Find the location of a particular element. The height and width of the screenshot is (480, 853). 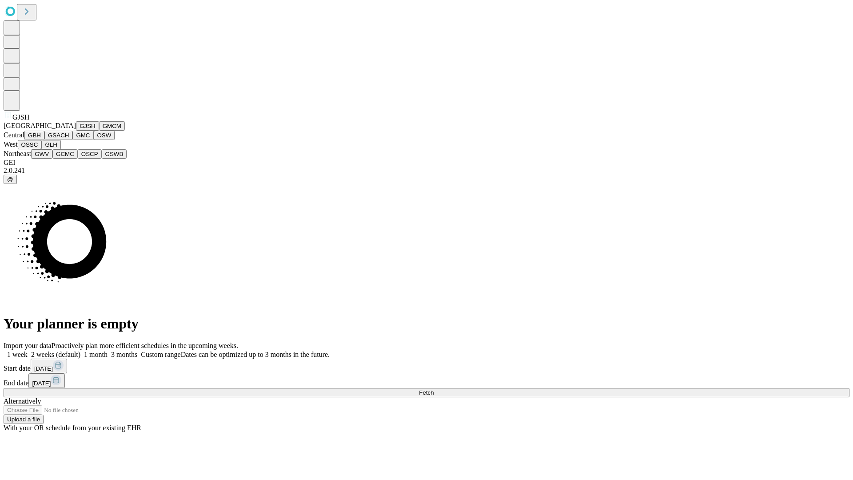

button: GLH is located at coordinates (51, 144).